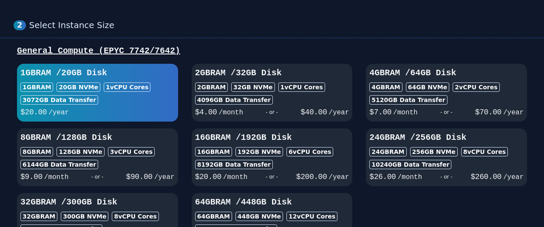  I want to click on div: 8192 GB Data Transfer, so click(234, 165).